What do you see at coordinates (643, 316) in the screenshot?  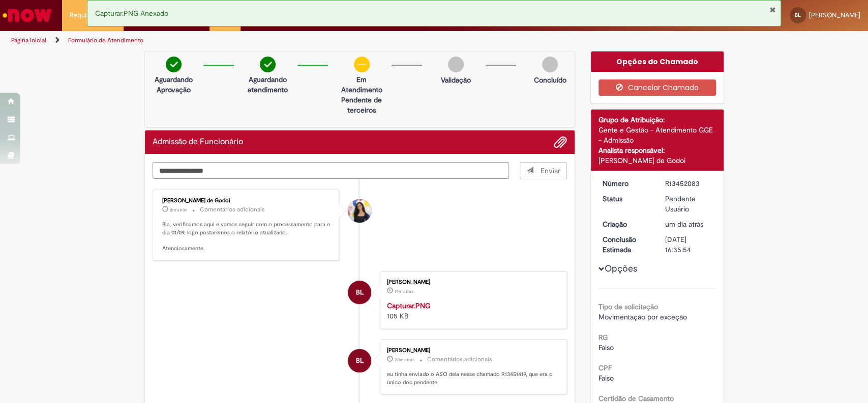 I see `span: Movimentação por exceção` at bounding box center [643, 316].